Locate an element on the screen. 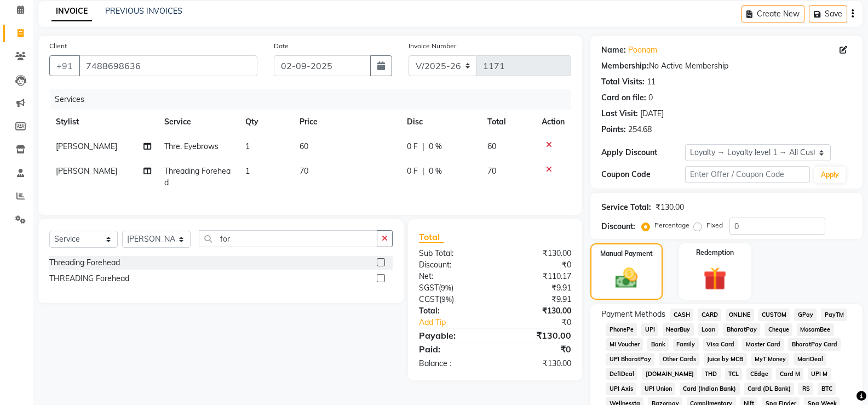 Image resolution: width=868 pixels, height=405 pixels. span: TCL is located at coordinates (734, 374).